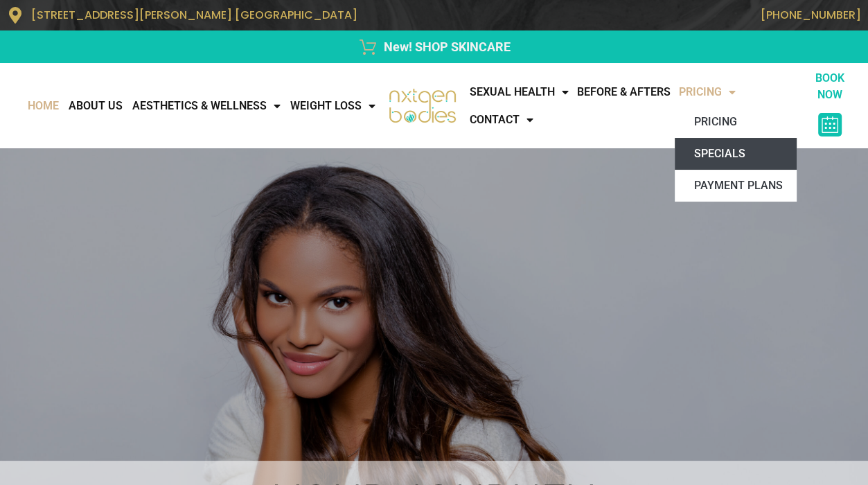  I want to click on ul: Pricing, so click(735, 154).